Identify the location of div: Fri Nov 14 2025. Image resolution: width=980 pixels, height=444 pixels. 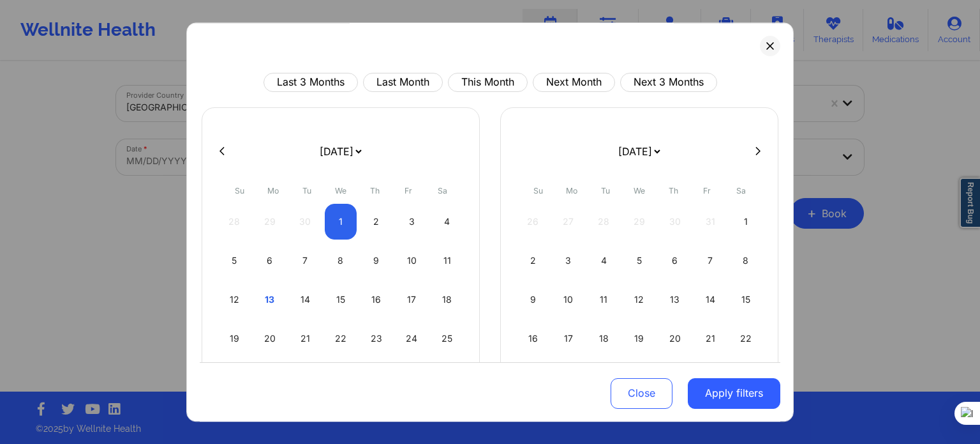
(710, 300).